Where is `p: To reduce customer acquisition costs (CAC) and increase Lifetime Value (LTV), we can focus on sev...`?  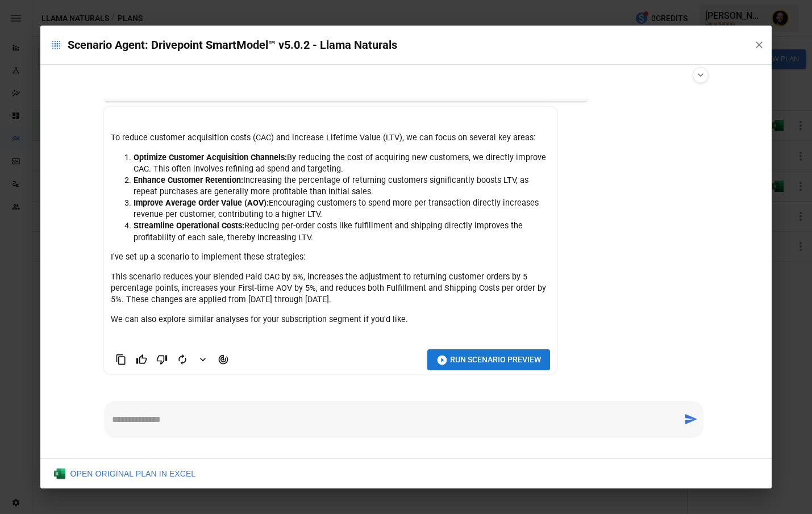
p: To reduce customer acquisition costs (CAC) and increase Lifetime Value (LTV), we can focus on sev... is located at coordinates (330, 138).